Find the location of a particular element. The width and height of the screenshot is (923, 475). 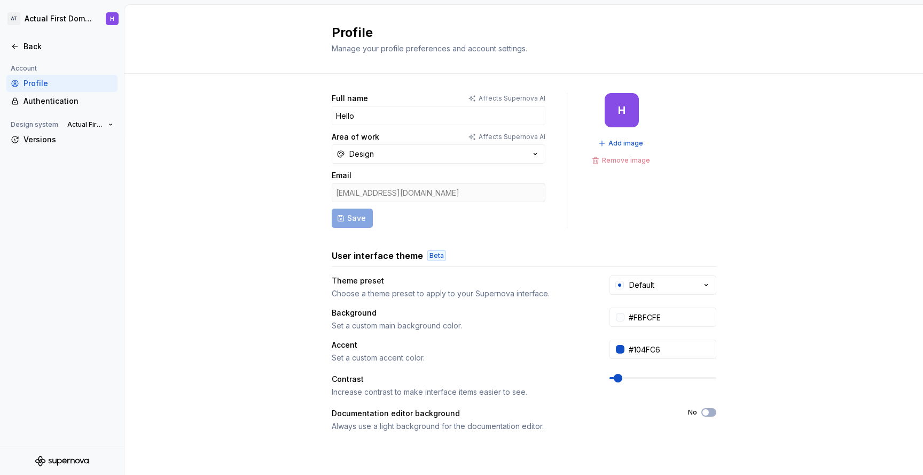

span: Manage your profile preferences and account settings. is located at coordinates (430, 48).